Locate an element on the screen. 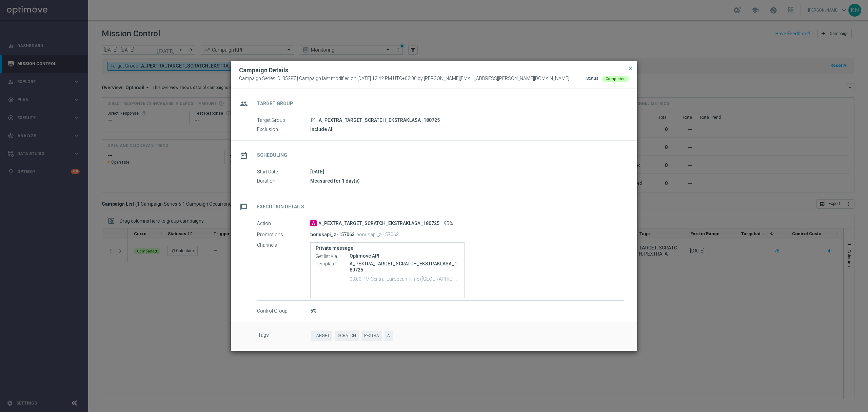 This screenshot has width=868, height=412. div: 5% is located at coordinates (467, 311).